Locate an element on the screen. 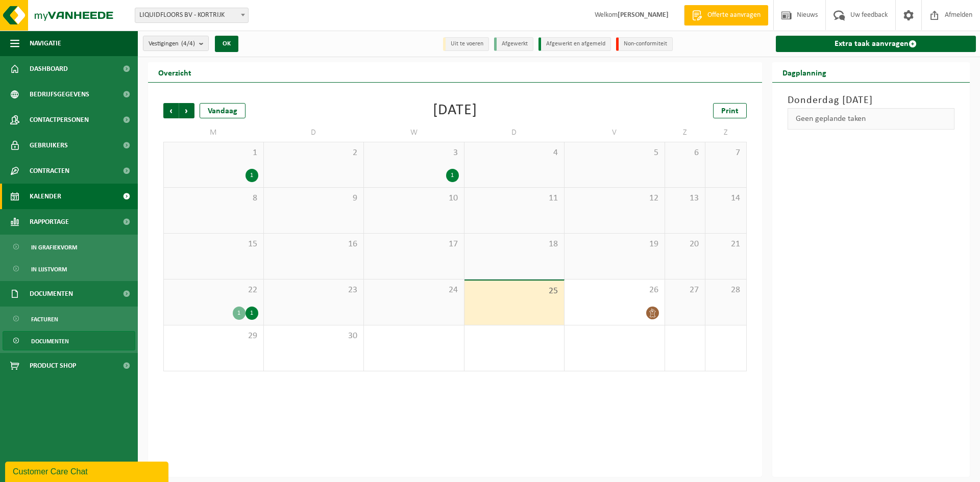 The image size is (980, 482). span: LIQUIDFLOORS BV - KORTRIJK is located at coordinates (191, 15).